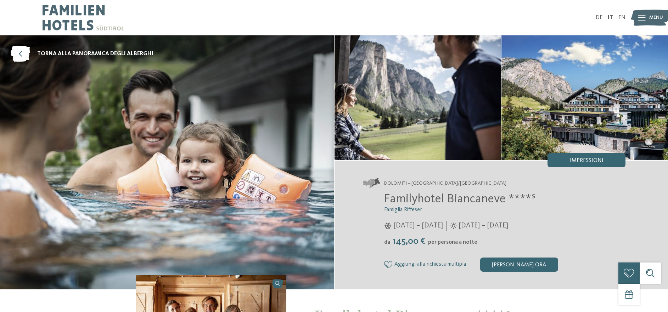 The width and height of the screenshot is (668, 312). What do you see at coordinates (453, 226) in the screenshot?
I see `i: Orari d'apertura estate` at bounding box center [453, 226].